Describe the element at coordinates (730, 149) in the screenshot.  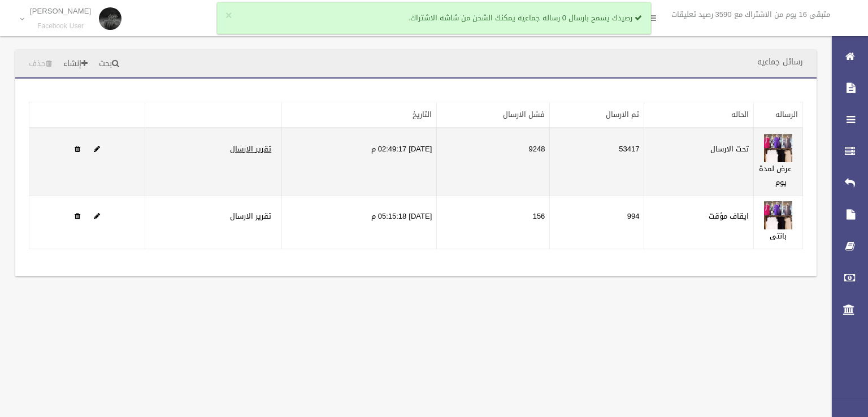
I see `label: تحت الارسال` at that location.